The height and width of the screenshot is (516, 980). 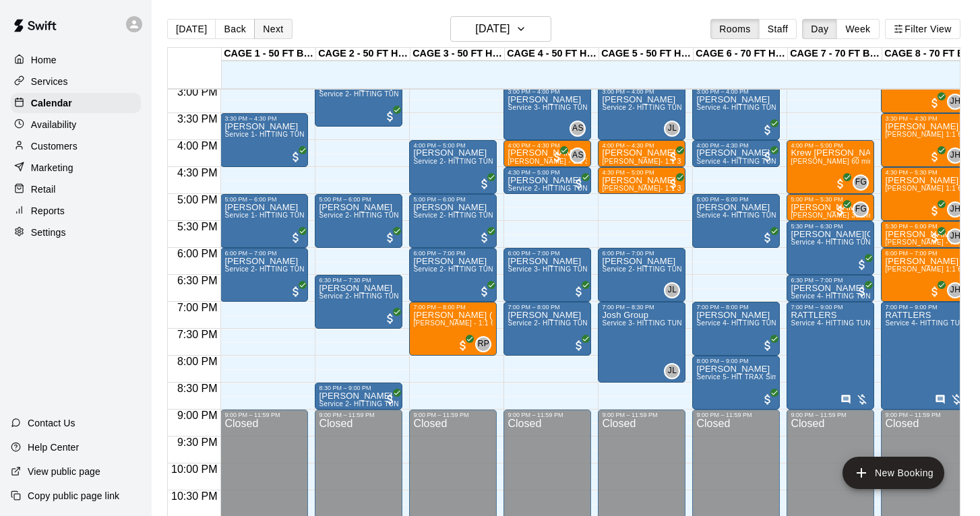 I want to click on div: 5:00 PM – 6:00 PM: Service 2- HITTING TUNNEL RENTAL - 50ft Baseball, so click(x=453, y=221).